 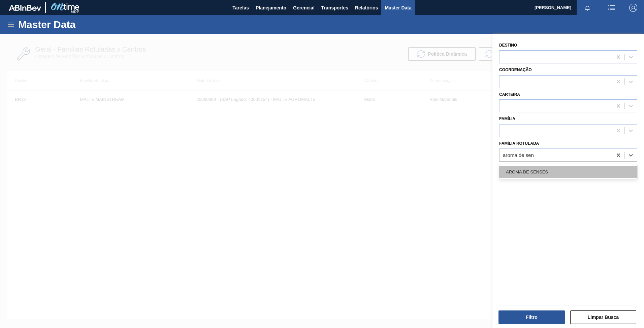 I want to click on label: Família, so click(x=507, y=119).